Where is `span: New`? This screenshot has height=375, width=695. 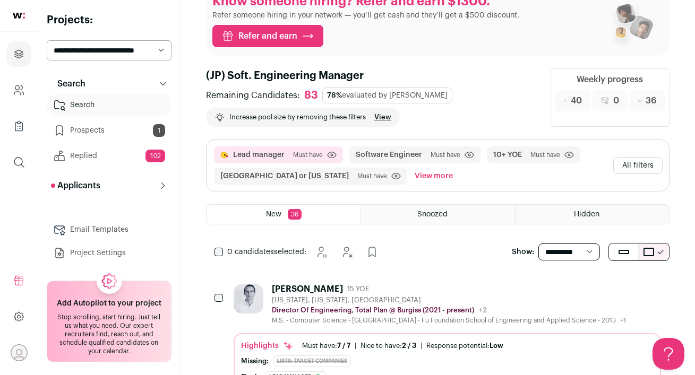
span: New is located at coordinates (273, 214).